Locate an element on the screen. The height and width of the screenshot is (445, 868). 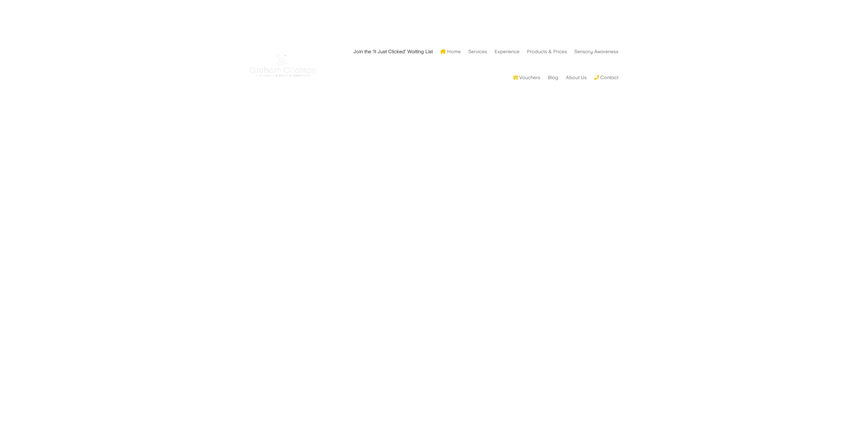
a: Join the ‘It Just Clicked’ Waiting List is located at coordinates (393, 52).